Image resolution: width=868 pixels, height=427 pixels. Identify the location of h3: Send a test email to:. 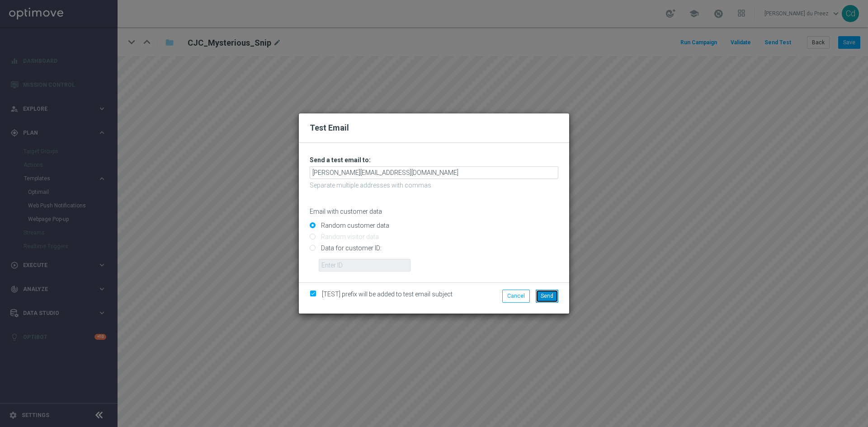
(434, 160).